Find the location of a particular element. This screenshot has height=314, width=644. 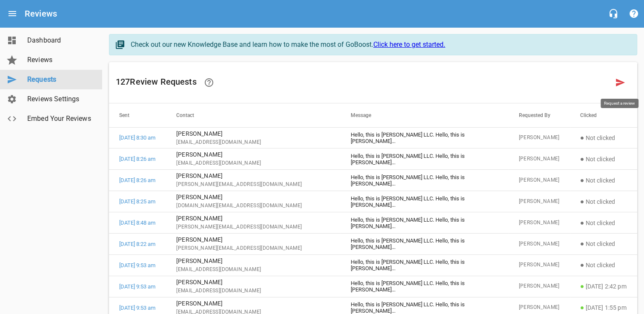

span: Reviews Settings is located at coordinates (59, 99).